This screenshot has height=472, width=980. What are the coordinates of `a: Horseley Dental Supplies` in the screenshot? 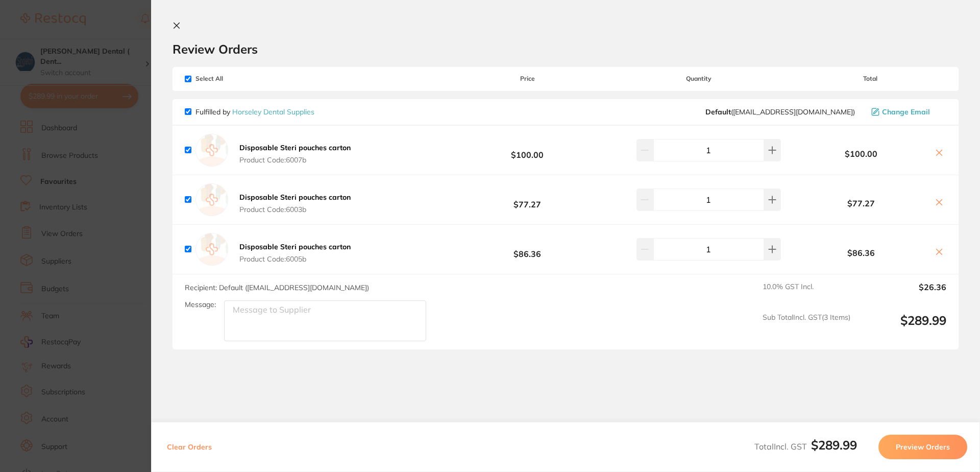 It's located at (273, 112).